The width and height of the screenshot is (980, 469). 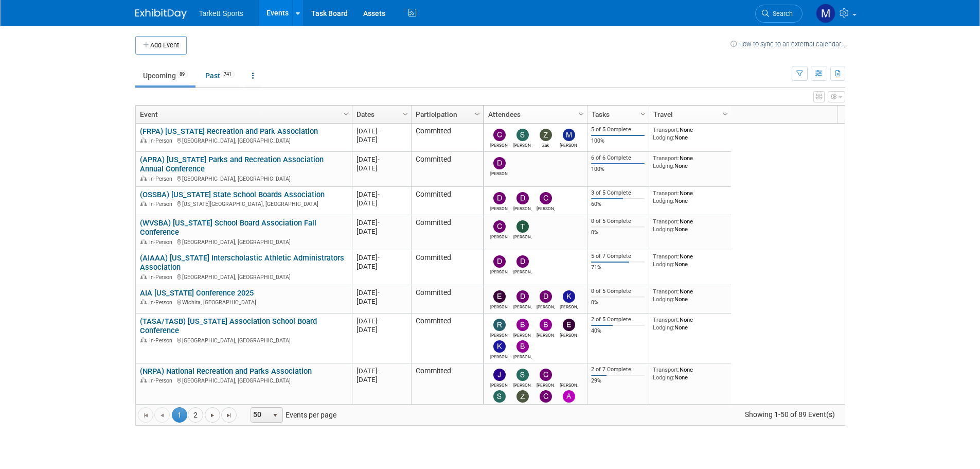 What do you see at coordinates (522, 325) in the screenshot?
I see `img: Bernie Mulvaney` at bounding box center [522, 325].